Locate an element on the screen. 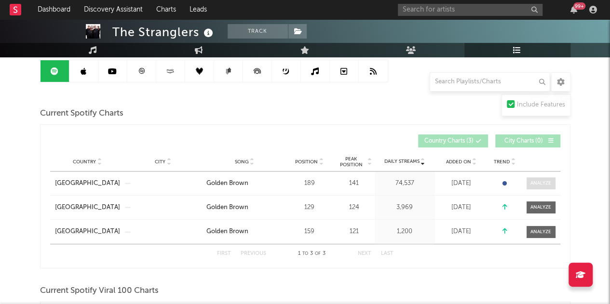 This screenshot has height=304, width=610. span: Song is located at coordinates (242, 162).